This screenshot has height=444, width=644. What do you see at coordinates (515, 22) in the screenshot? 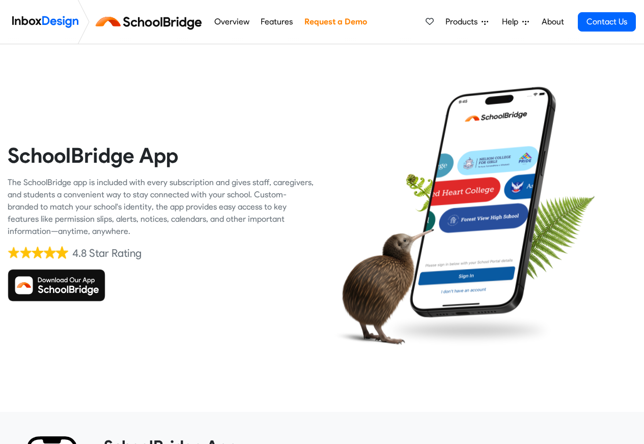
I see `a: Help` at bounding box center [515, 22].